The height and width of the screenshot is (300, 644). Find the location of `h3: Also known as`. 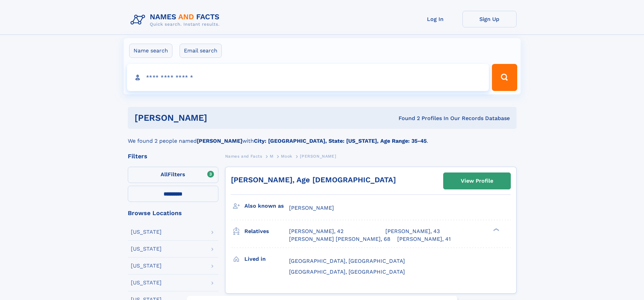

h3: Also known as is located at coordinates (267, 206).